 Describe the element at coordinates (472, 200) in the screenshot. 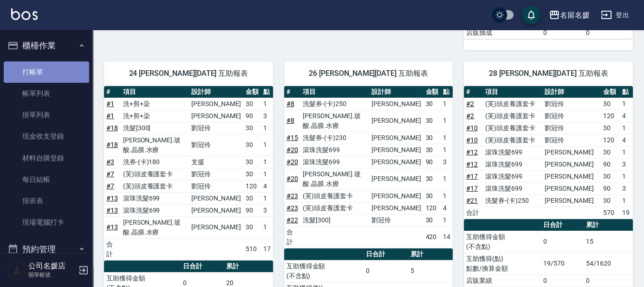

I see `a: #21` at that location.